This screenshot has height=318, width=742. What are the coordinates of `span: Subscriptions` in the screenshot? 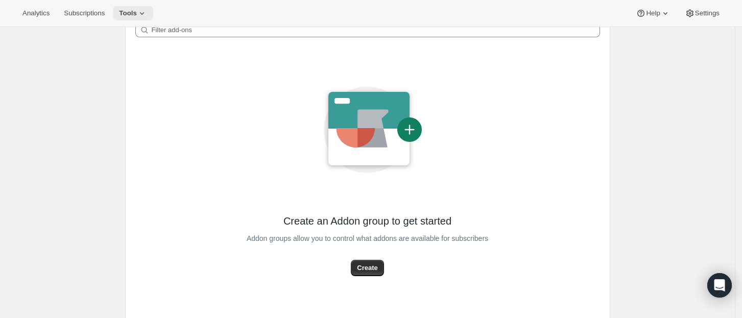 It's located at (84, 13).